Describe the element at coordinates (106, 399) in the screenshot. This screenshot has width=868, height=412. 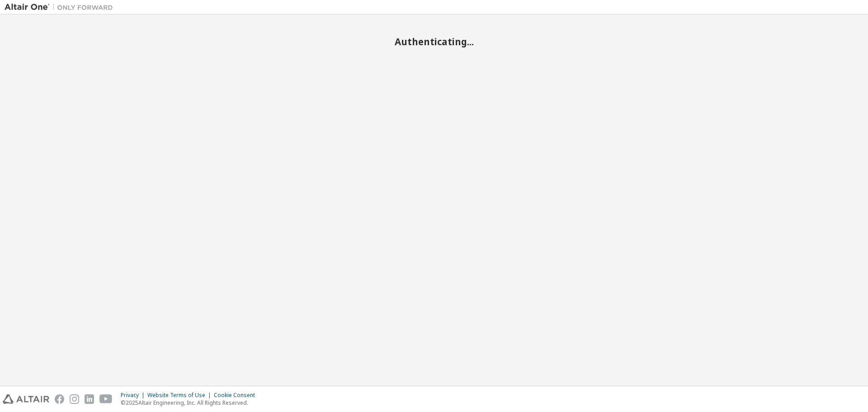
I see `img: youtube.svg` at that location.